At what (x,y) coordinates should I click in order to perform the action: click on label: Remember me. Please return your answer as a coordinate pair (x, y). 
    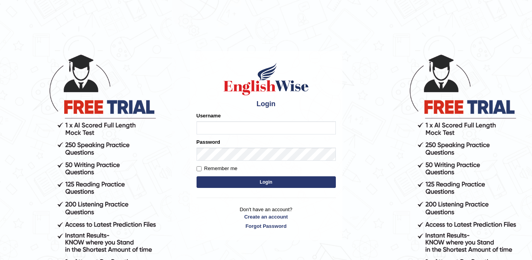
    Looking at the image, I should click on (217, 168).